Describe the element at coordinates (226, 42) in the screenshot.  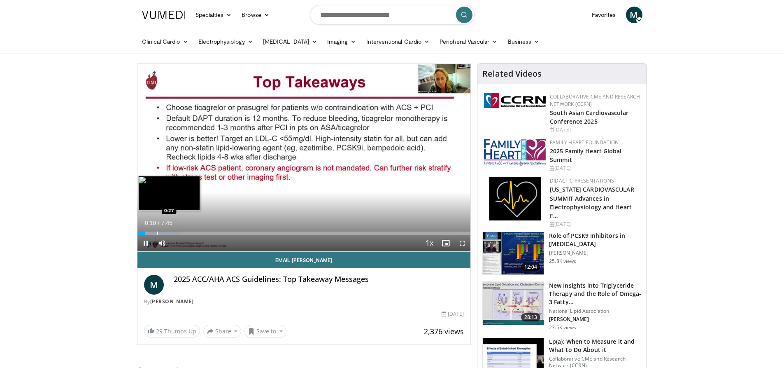
I see `a: Electrophysiology` at that location.